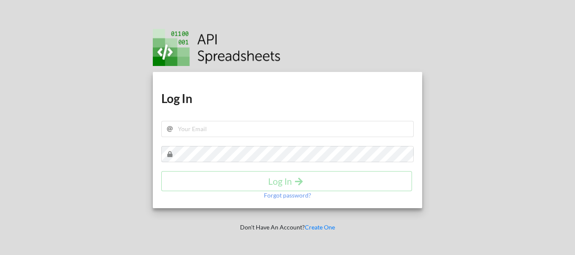 The image size is (575, 255). What do you see at coordinates (319, 227) in the screenshot?
I see `a: Create One` at bounding box center [319, 227].